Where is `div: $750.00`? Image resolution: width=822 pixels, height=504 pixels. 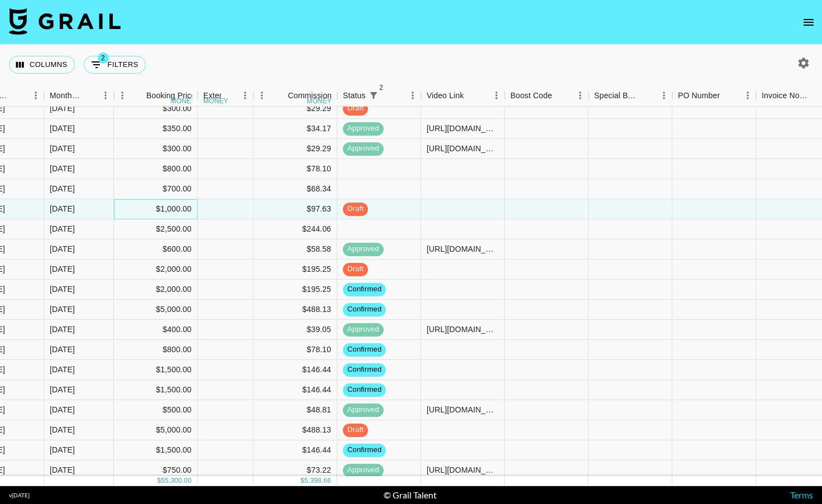
div: $750.00 is located at coordinates (156, 471).